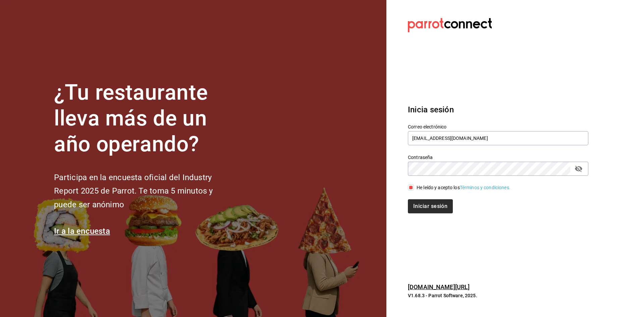  What do you see at coordinates (579, 169) in the screenshot?
I see `button: passwordField` at bounding box center [579, 169].